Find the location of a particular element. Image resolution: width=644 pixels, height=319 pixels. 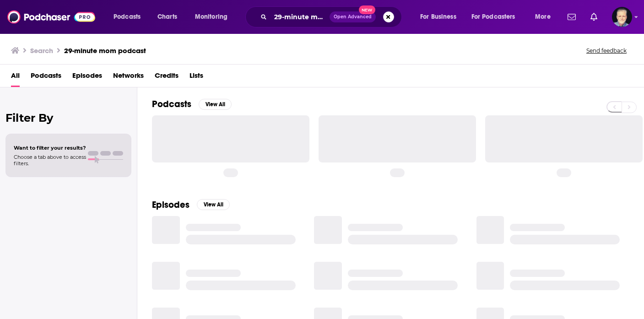

a: All is located at coordinates (15, 77).